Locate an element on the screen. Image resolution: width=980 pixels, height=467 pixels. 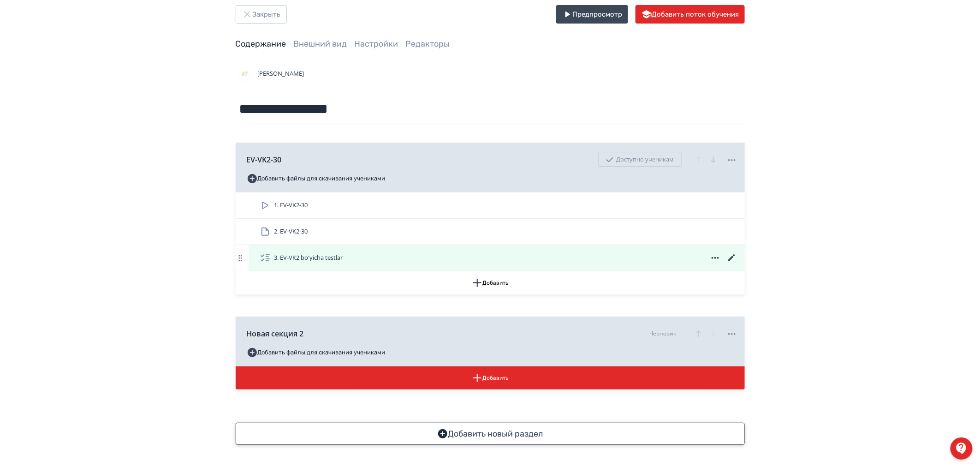
span: 3. EV-VK2 bo'yicha testlar is located at coordinates (309, 258).